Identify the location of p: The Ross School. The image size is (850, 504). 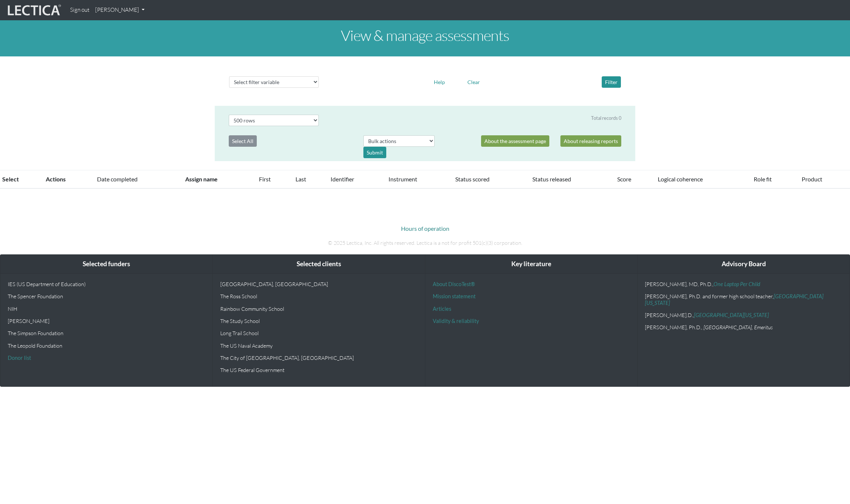
(319, 297).